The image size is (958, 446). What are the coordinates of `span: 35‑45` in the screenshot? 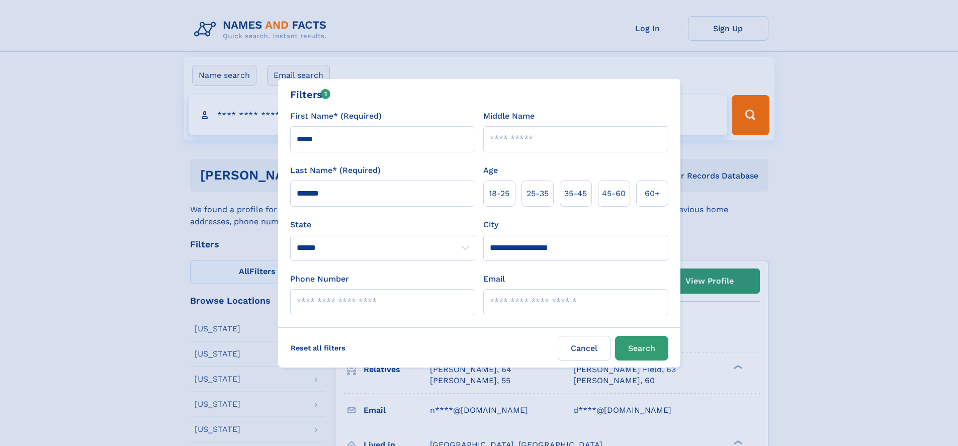 It's located at (575, 194).